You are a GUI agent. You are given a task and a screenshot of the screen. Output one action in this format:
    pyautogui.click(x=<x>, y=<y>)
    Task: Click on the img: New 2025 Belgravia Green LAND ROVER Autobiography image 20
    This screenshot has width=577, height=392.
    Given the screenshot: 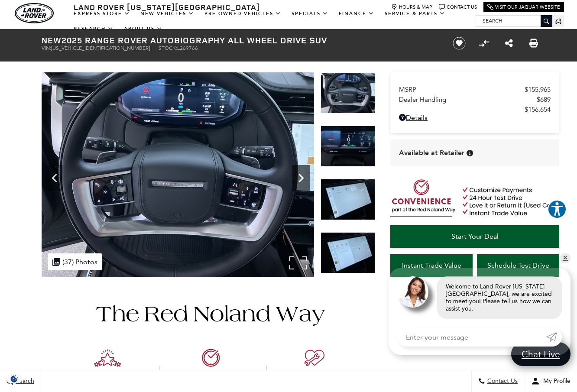 What is the action you would take?
    pyautogui.click(x=348, y=146)
    